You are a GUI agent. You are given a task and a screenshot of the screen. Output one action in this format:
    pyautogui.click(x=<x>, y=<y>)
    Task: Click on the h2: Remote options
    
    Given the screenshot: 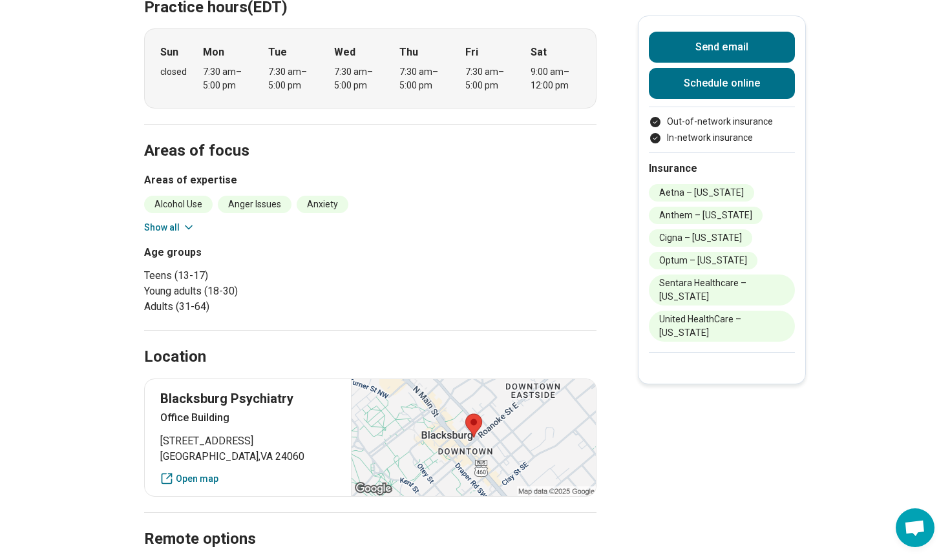 What is the action you would take?
    pyautogui.click(x=370, y=524)
    